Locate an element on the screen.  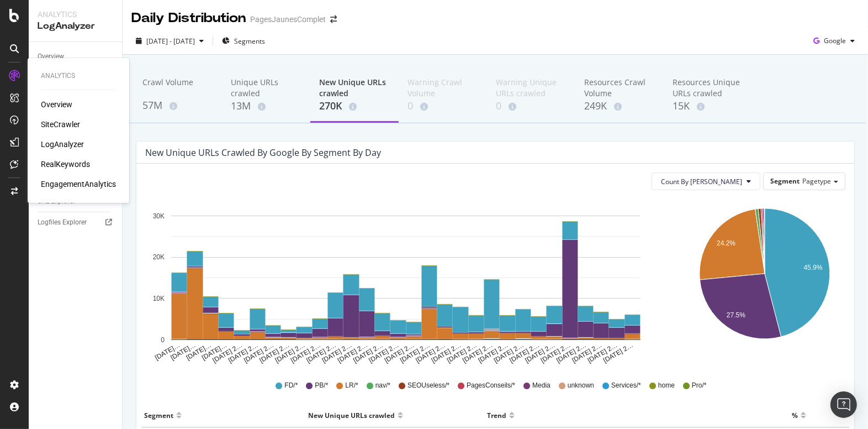
text: 0 is located at coordinates (163, 340).